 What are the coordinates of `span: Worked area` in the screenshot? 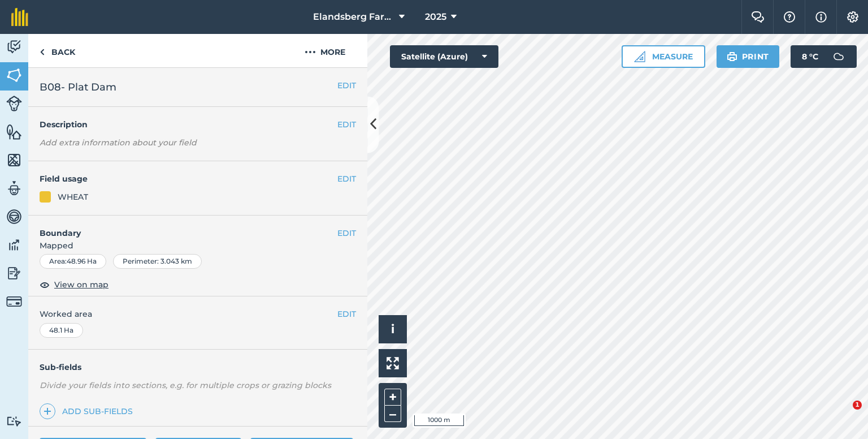 It's located at (198, 314).